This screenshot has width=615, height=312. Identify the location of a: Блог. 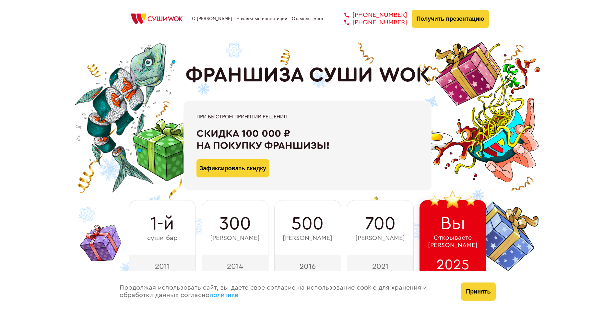
(318, 19).